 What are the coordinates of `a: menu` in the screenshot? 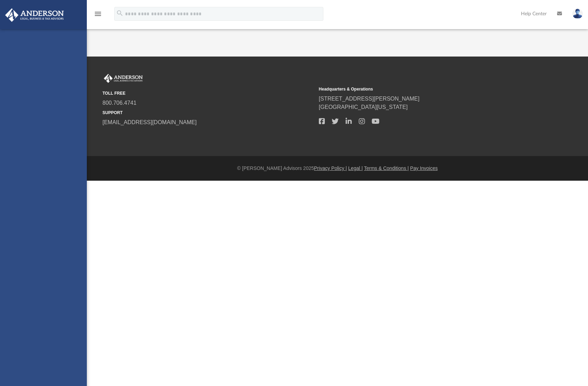 It's located at (98, 16).